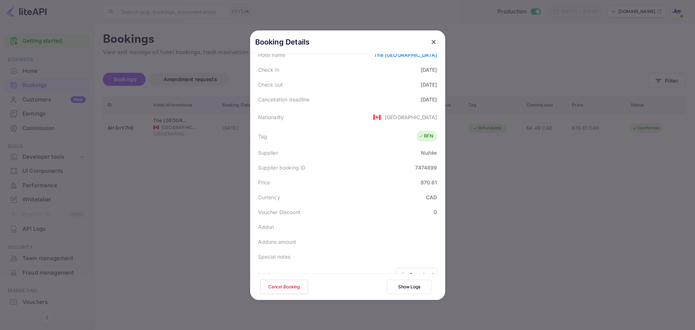 Image resolution: width=695 pixels, height=330 pixels. I want to click on div: Supplier, so click(268, 152).